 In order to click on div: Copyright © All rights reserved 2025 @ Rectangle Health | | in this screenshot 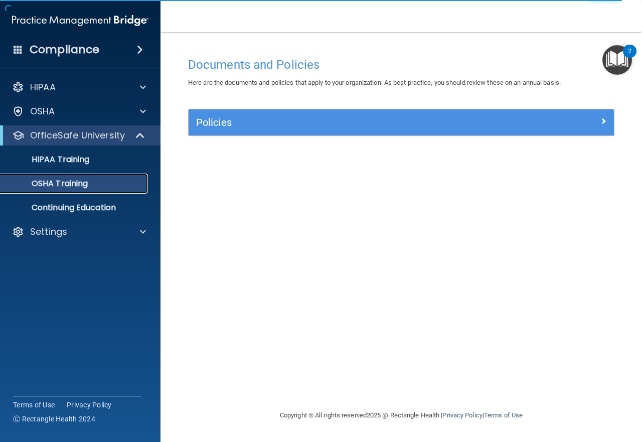, I will do `click(401, 415)`.